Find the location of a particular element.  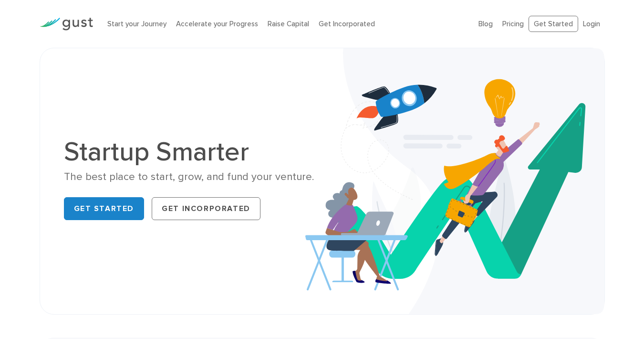

a: Pricing is located at coordinates (513, 24).